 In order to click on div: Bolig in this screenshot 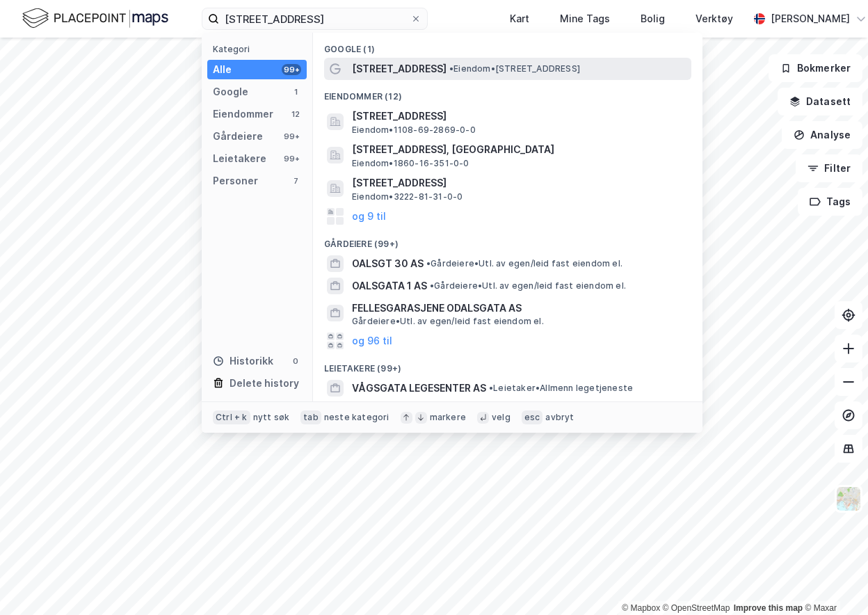, I will do `click(652, 19)`.